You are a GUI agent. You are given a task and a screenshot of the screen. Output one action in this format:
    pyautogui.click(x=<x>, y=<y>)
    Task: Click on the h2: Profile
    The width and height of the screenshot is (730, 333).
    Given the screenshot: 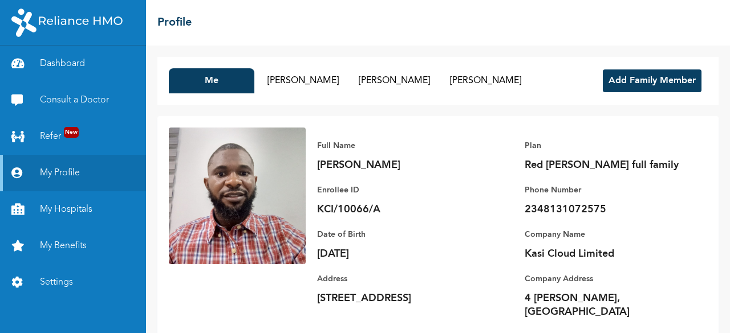 What is the action you would take?
    pyautogui.click(x=174, y=23)
    